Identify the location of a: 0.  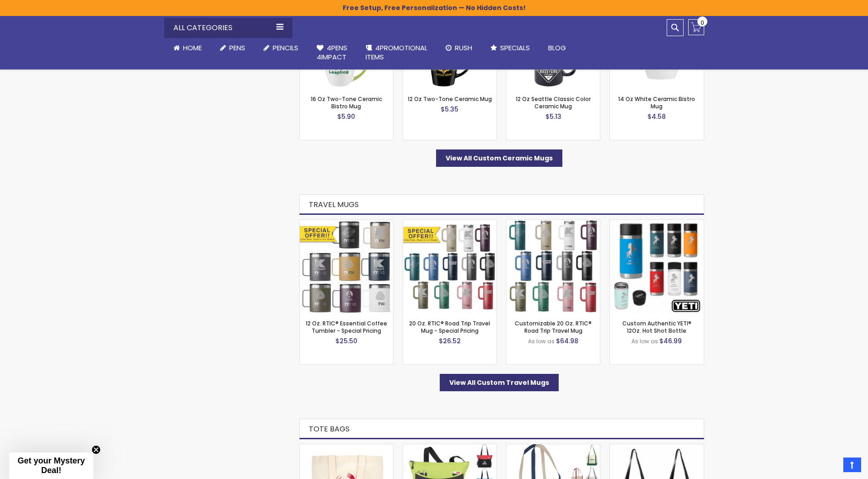
(696, 27).